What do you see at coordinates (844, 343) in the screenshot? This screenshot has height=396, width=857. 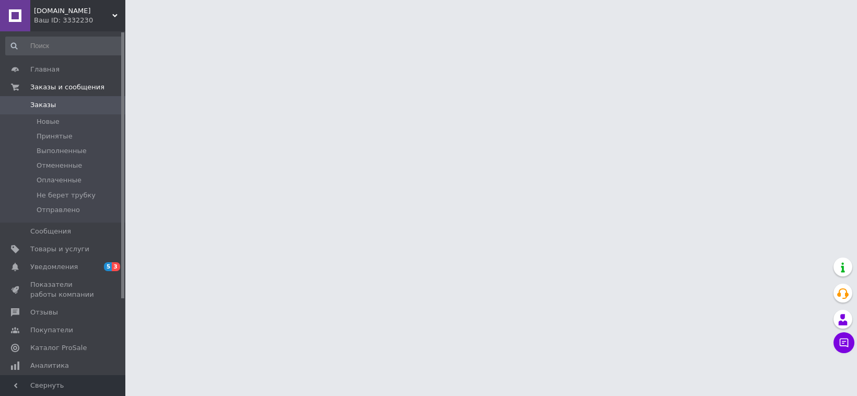 I see `button: Чат с покупателем` at bounding box center [844, 343].